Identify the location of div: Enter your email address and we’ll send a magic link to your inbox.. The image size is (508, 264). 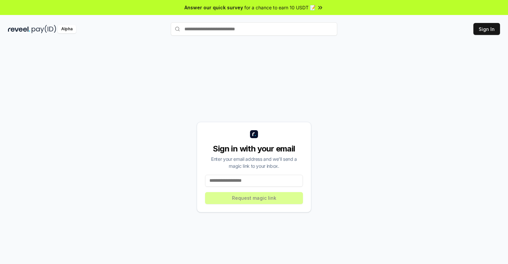
(254, 162).